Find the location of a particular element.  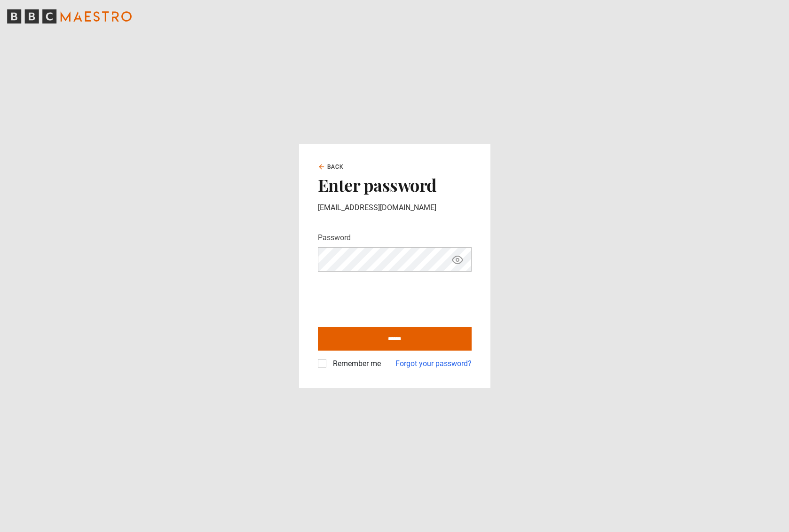

a: Forgot your password? is located at coordinates (434, 363).